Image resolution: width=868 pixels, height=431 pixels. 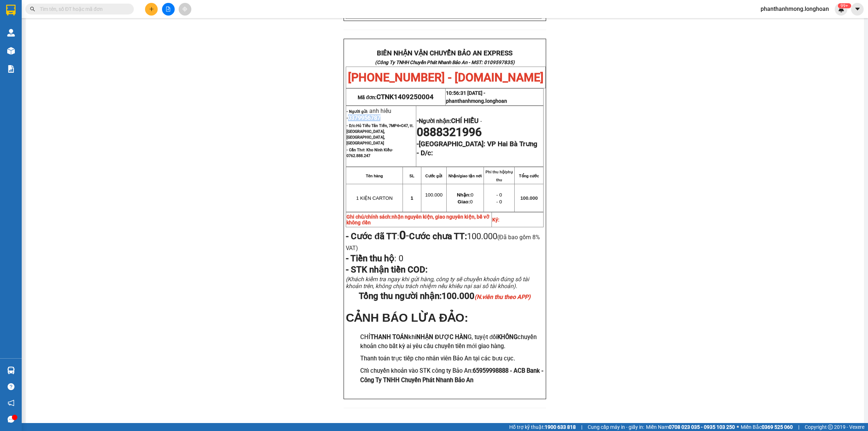 What do you see at coordinates (407, 318) in the screenshot?
I see `span: CẢNH BÁO LỪA ĐẢO:` at bounding box center [407, 318].